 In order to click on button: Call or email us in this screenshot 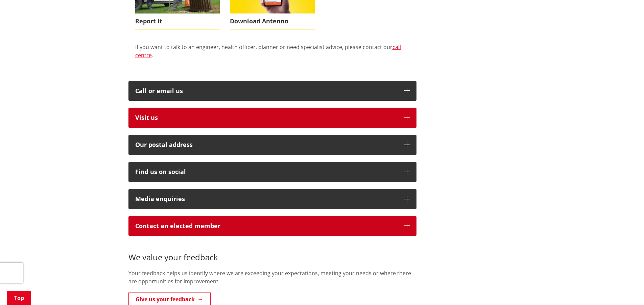, I will do `click(273, 91)`.